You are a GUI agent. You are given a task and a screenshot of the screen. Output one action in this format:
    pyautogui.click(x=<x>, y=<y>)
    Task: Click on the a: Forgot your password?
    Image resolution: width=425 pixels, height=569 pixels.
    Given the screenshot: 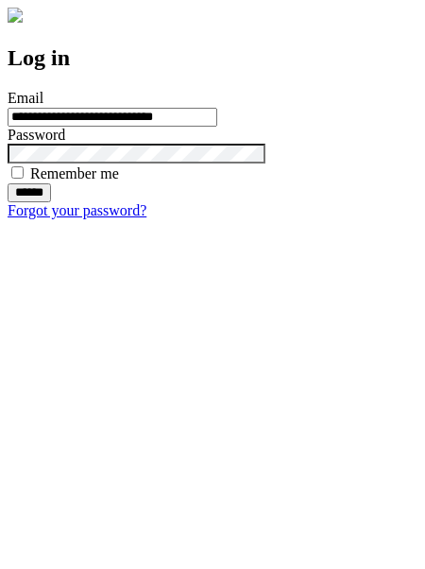 What is the action you would take?
    pyautogui.click(x=76, y=210)
    